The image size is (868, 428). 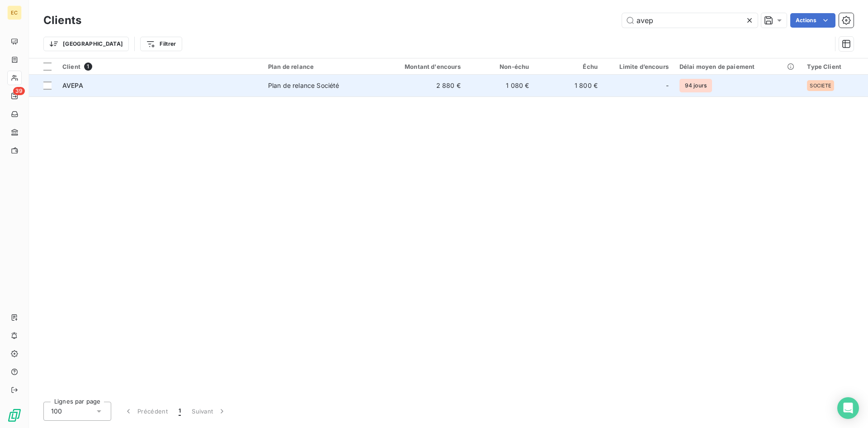 I want to click on div: EC, so click(x=14, y=13).